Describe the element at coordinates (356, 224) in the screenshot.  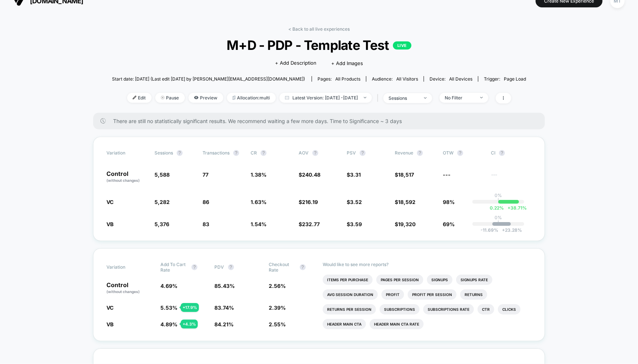
I see `span: 3.59` at that location.